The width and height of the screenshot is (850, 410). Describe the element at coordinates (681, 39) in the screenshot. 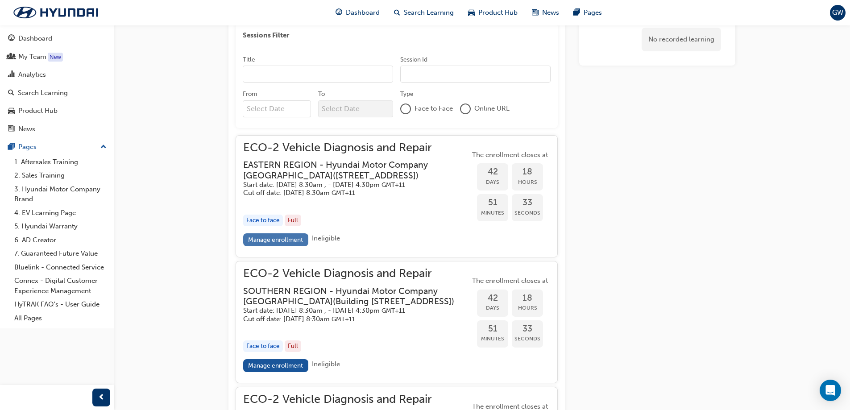

I see `div: No recorded learning` at that location.